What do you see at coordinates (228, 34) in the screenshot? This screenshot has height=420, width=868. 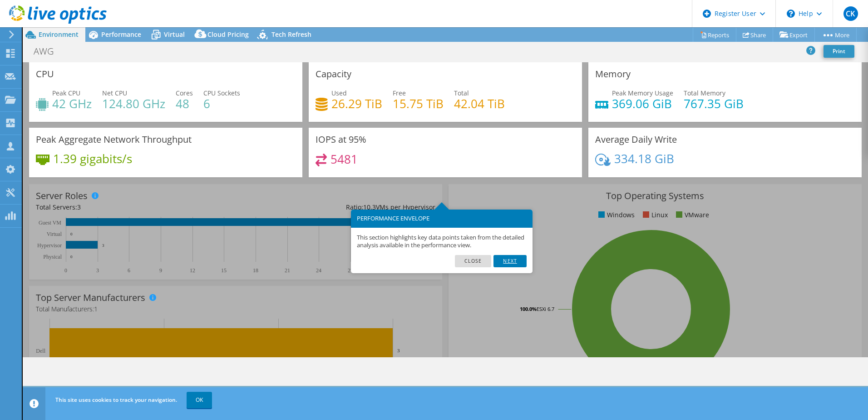 I see `span: Cloud Pricing` at bounding box center [228, 34].